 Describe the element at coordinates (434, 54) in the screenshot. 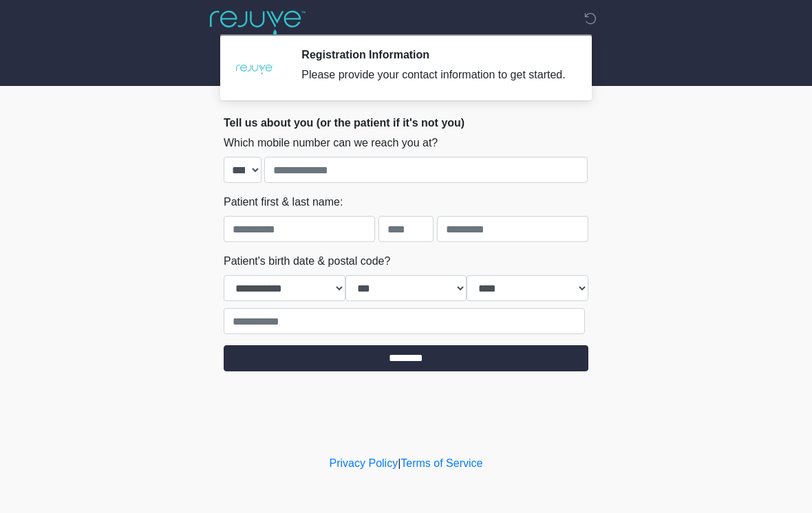

I see `h2: Registration Information` at that location.